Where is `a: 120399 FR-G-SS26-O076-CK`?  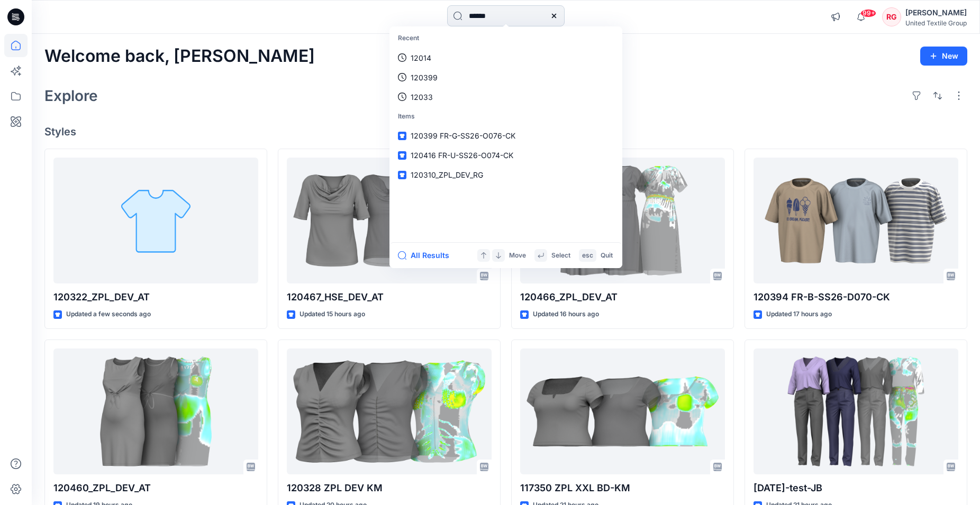
a: 120399 FR-G-SS26-O076-CK is located at coordinates (506, 135).